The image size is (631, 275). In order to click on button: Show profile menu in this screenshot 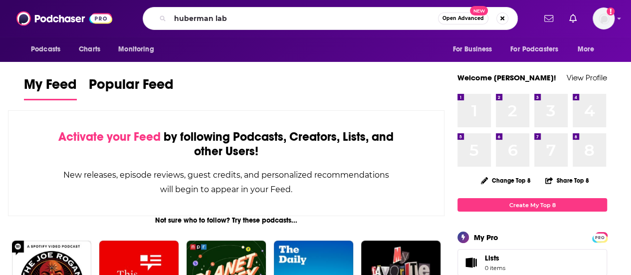, I will do `click(604, 18)`.